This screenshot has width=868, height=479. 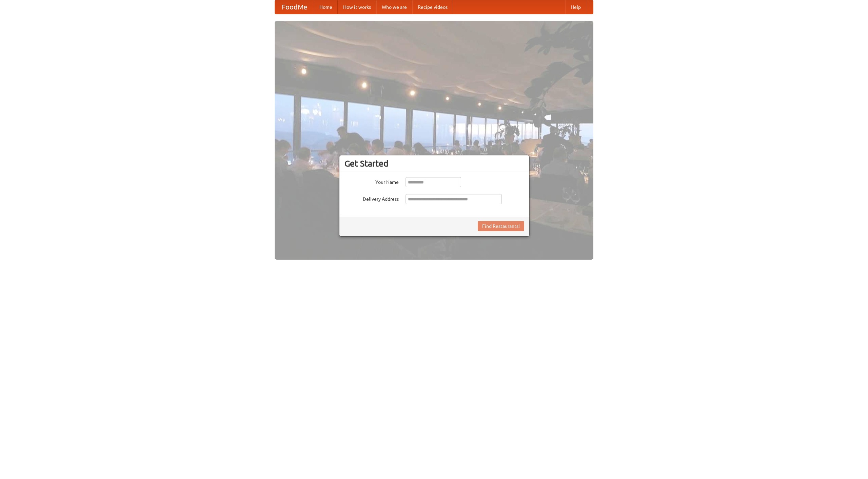 I want to click on label: Delivery Address, so click(x=372, y=198).